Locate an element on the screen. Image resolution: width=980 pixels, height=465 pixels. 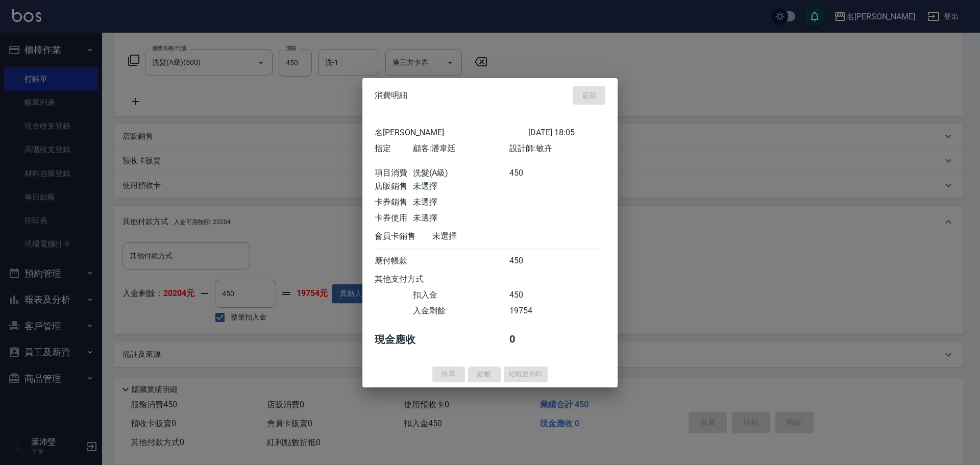
div: 其他支付方式 is located at coordinates (413, 279).